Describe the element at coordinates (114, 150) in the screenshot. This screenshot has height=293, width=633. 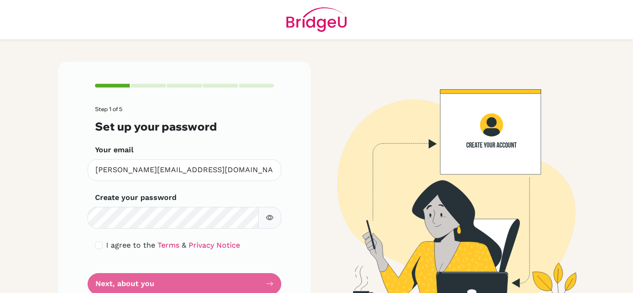
I see `label: Your email` at that location.